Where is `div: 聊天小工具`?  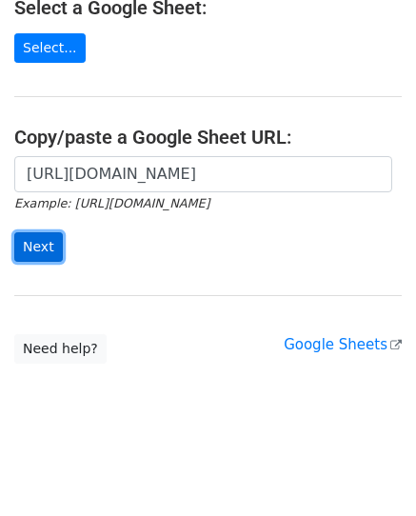
div: 聊天小工具 is located at coordinates (369, 471).